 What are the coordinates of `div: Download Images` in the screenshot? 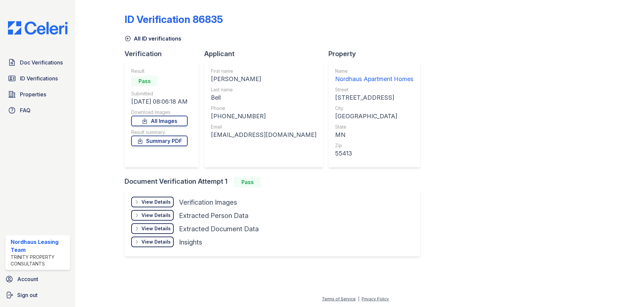 It's located at (159, 112).